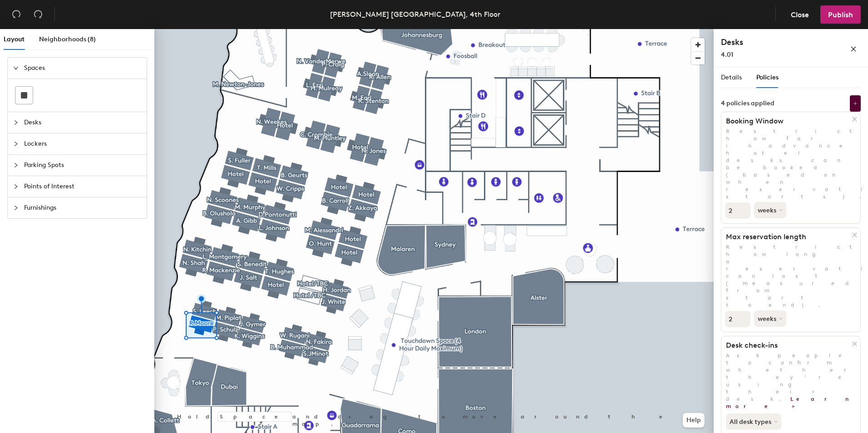 The image size is (868, 433). Describe the element at coordinates (790, 402) in the screenshot. I see `a: Learn more >` at that location.